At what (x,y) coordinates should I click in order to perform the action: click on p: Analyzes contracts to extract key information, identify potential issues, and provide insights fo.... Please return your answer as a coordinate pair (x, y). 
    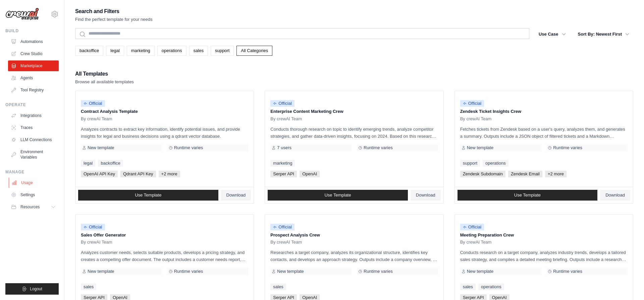
    Looking at the image, I should click on (165, 133).